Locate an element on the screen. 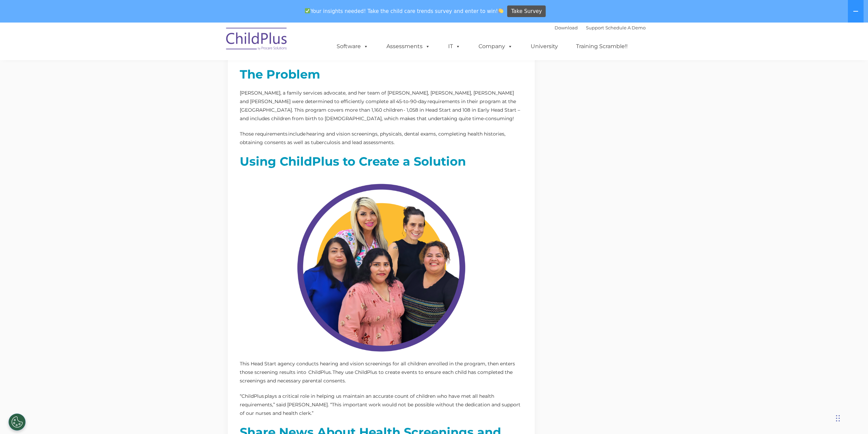 The width and height of the screenshot is (868, 434). span: Your insights needed! Take the child care trends survey and enter to win! is located at coordinates (404, 11).